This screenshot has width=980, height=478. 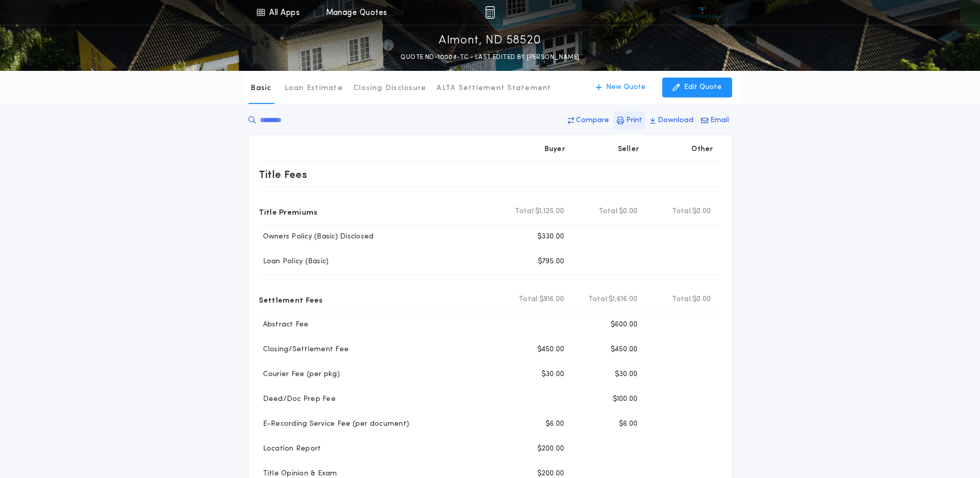 What do you see at coordinates (625, 88) in the screenshot?
I see `p: New Quote` at bounding box center [625, 88].